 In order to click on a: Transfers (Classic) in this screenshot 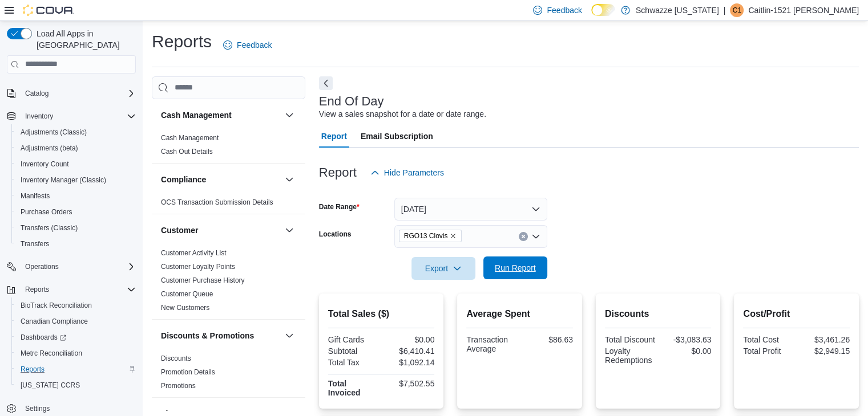, I will do `click(49, 228)`.